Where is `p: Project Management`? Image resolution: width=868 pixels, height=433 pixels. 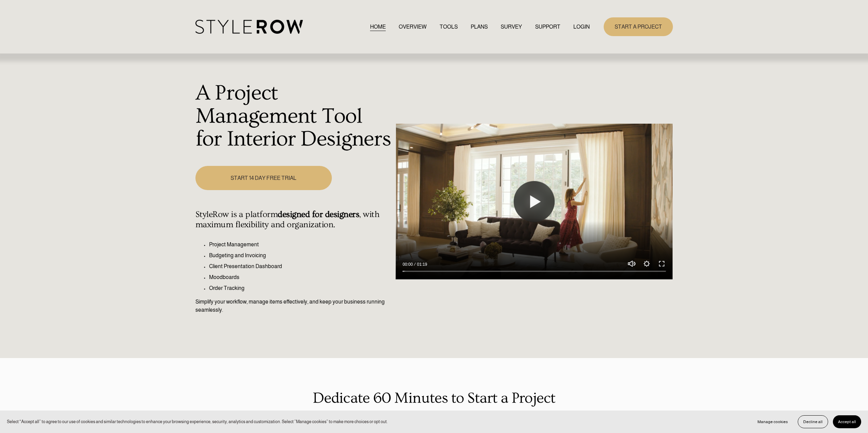
p: Project Management is located at coordinates (300, 245).